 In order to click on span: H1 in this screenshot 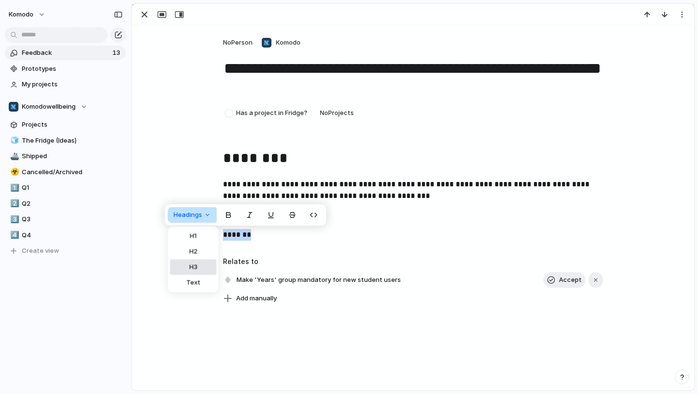, I will do `click(194, 236)`.